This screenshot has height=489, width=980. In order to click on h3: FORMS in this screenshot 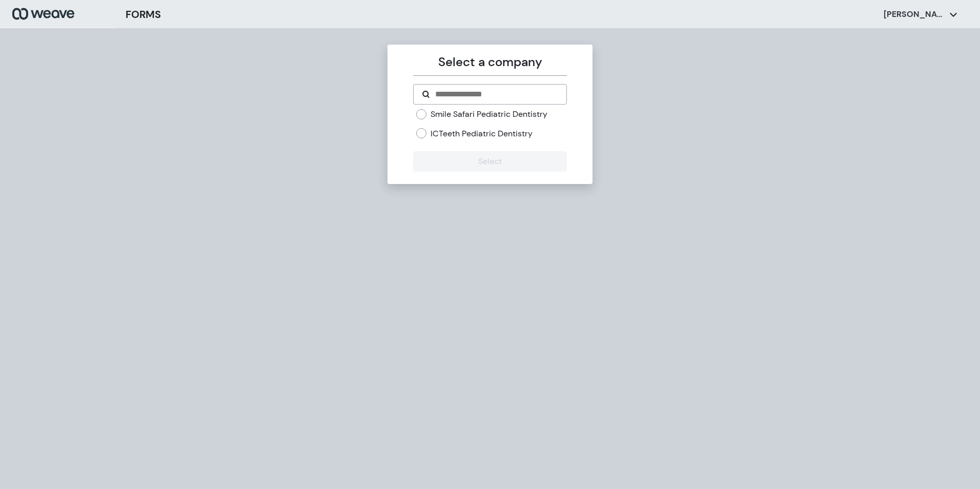, I will do `click(143, 14)`.